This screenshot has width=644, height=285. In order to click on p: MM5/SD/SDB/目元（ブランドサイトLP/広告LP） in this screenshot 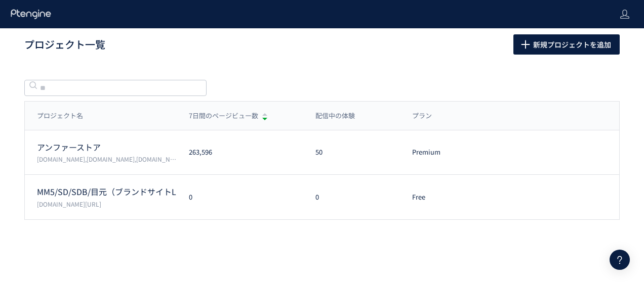, I will do `click(107, 192)`.